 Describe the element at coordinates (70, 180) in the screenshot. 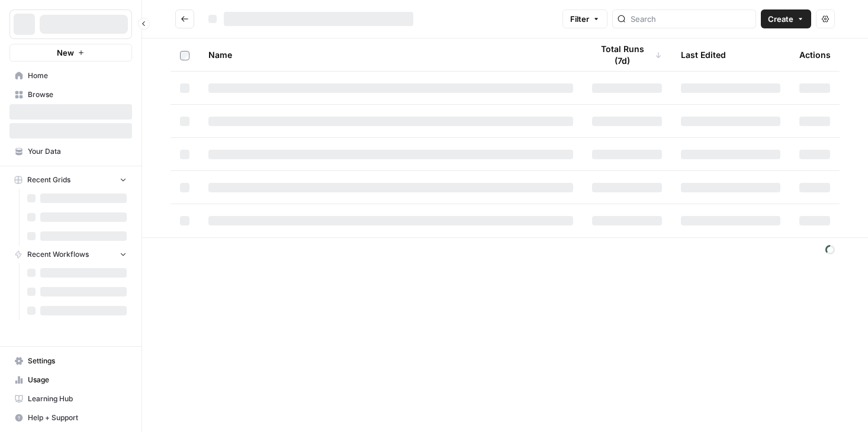

I see `button: Recent Grids` at that location.